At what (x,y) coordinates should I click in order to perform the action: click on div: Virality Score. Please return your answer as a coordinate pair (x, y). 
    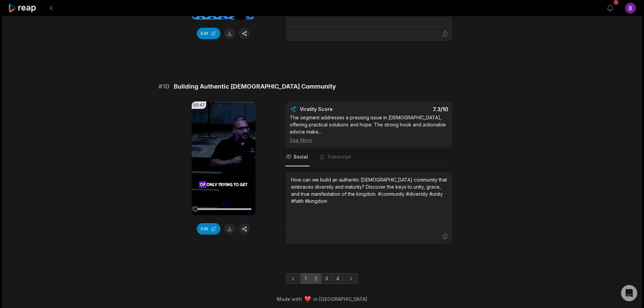
    Looking at the image, I should click on (336, 109).